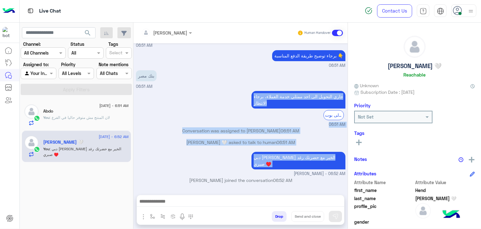 The width and height of the screenshot is (481, 229). What do you see at coordinates (471, 159) in the screenshot?
I see `img: add` at bounding box center [471, 159].